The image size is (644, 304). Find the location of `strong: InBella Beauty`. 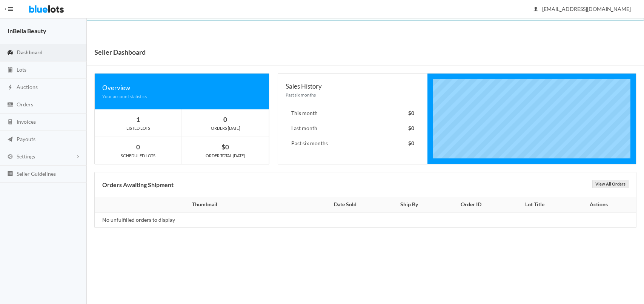

strong: InBella Beauty is located at coordinates (27, 30).